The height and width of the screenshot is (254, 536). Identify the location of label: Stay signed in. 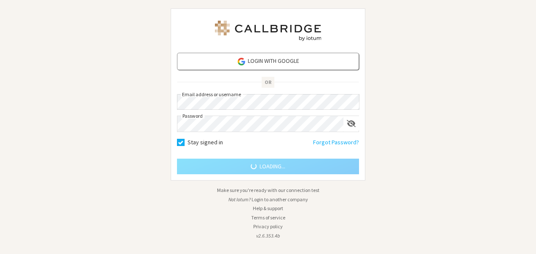
(205, 142).